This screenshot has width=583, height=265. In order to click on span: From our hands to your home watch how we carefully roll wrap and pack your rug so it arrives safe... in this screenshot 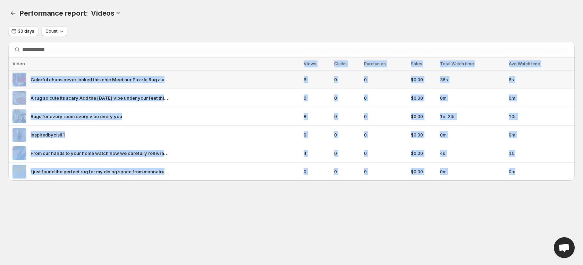, I will do `click(100, 153)`.